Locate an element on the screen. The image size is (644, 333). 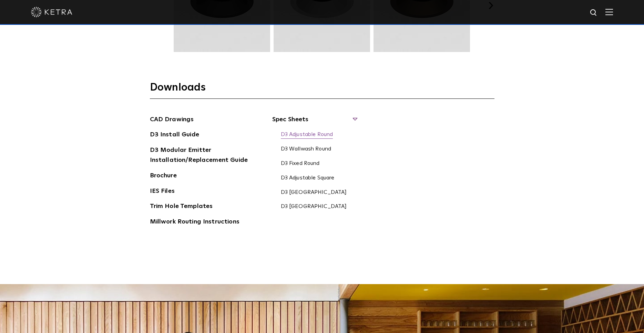
a: D3 Fixed Round is located at coordinates (300, 164).